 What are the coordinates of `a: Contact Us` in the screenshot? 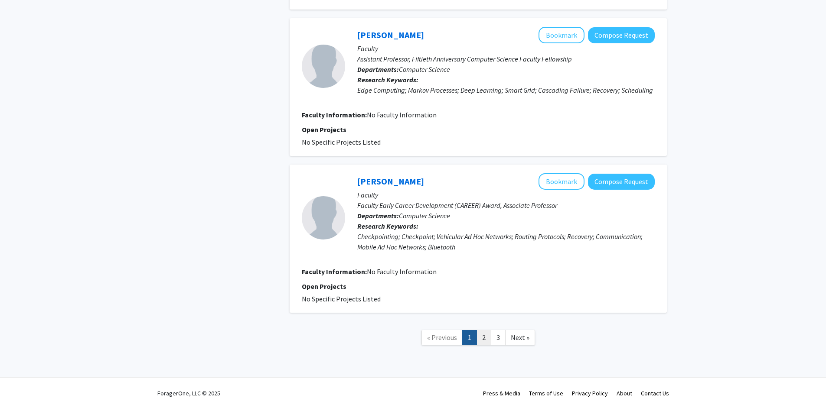 It's located at (655, 394).